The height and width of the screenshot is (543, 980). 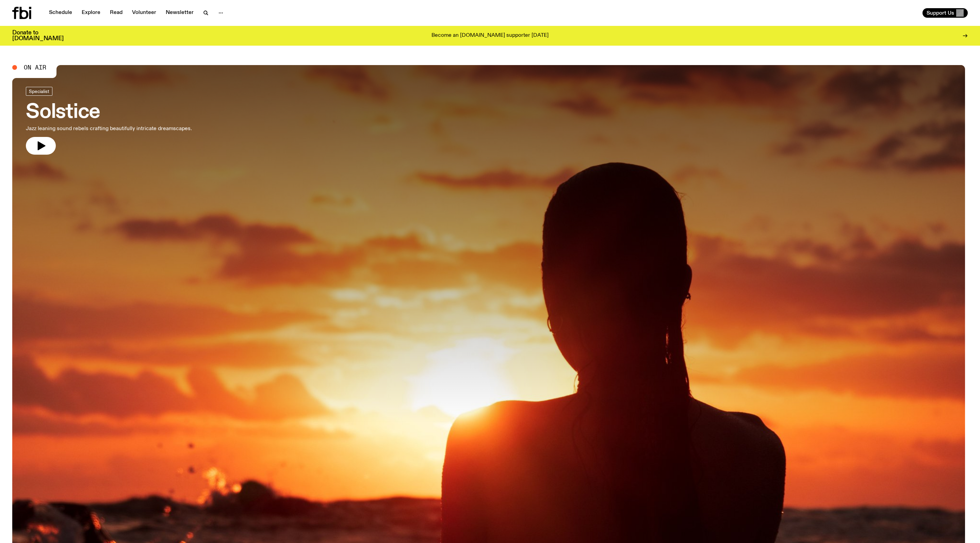 What do you see at coordinates (109, 112) in the screenshot?
I see `h3: Solstice` at bounding box center [109, 112].